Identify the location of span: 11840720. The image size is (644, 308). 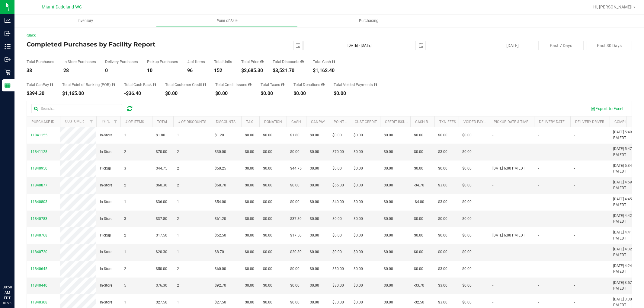
(39, 252).